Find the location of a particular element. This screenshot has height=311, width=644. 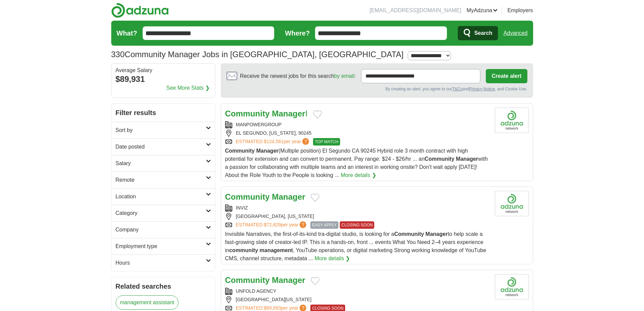

button: Search is located at coordinates (477, 34).